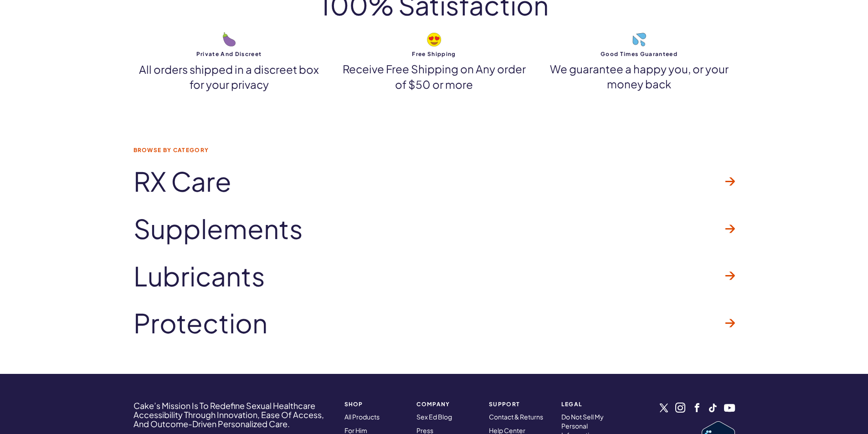 The height and width of the screenshot is (434, 868). I want to click on img: eggplant emoji, so click(229, 39).